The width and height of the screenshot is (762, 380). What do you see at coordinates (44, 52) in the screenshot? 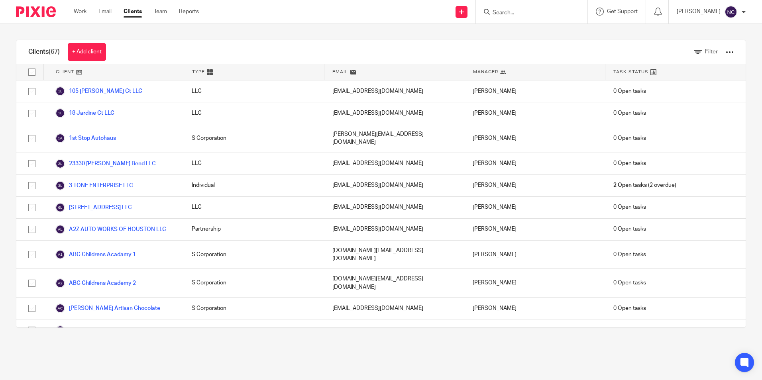
I see `h1: Clients` at bounding box center [44, 52].